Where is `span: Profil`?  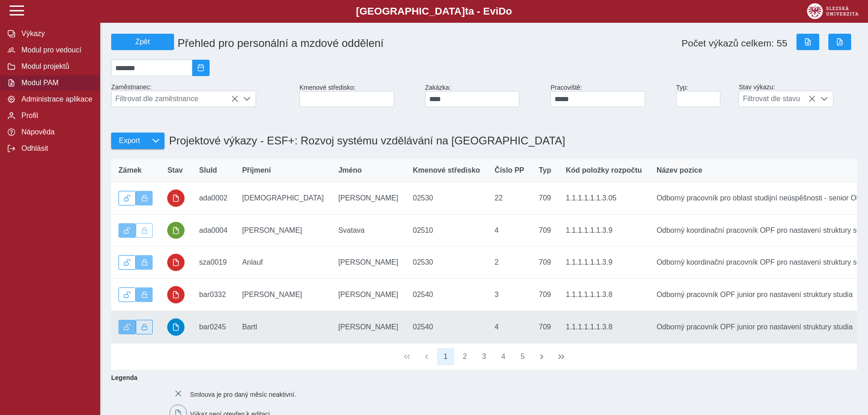
span: Profil is located at coordinates (55, 116).